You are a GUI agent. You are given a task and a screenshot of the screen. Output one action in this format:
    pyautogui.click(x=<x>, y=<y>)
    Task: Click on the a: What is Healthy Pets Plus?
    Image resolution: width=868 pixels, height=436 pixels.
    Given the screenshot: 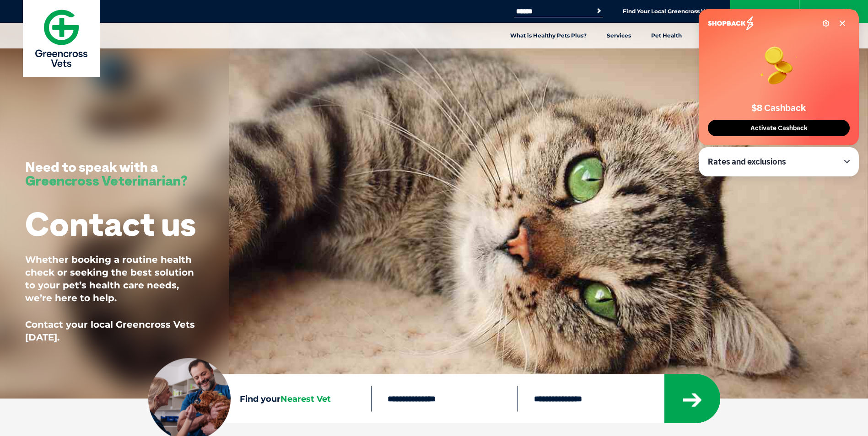 What is the action you would take?
    pyautogui.click(x=549, y=36)
    